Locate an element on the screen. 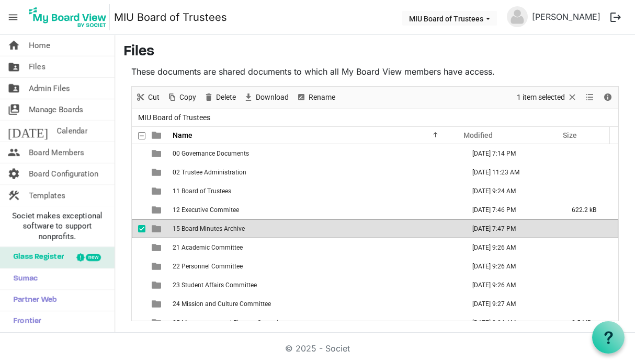 The image size is (635, 364). td: August 04, 2025 7:14 PM column header Modified is located at coordinates (511, 154).